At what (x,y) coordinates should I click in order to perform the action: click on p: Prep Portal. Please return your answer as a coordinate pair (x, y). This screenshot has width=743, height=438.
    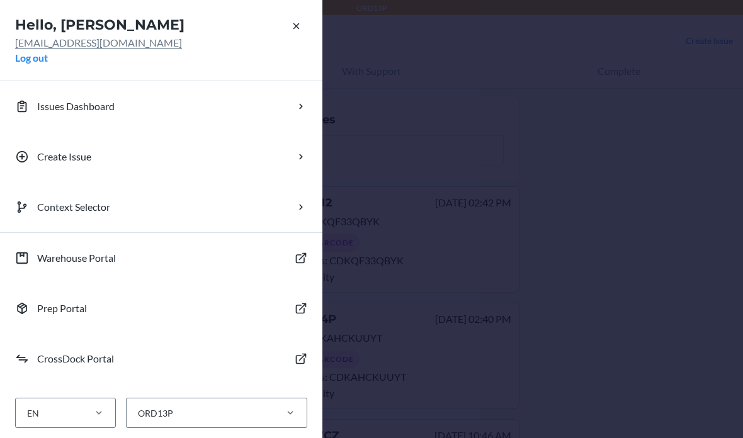
    Looking at the image, I should click on (62, 309).